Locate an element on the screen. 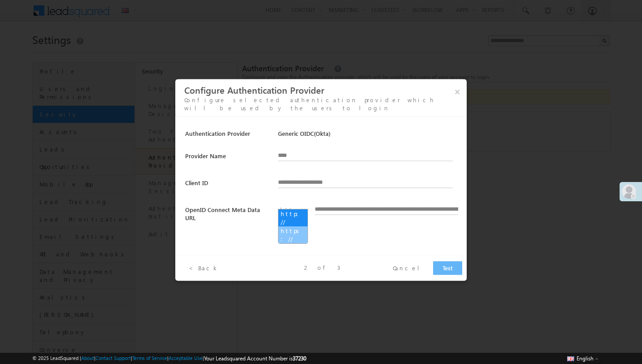  a: About is located at coordinates (87, 358).